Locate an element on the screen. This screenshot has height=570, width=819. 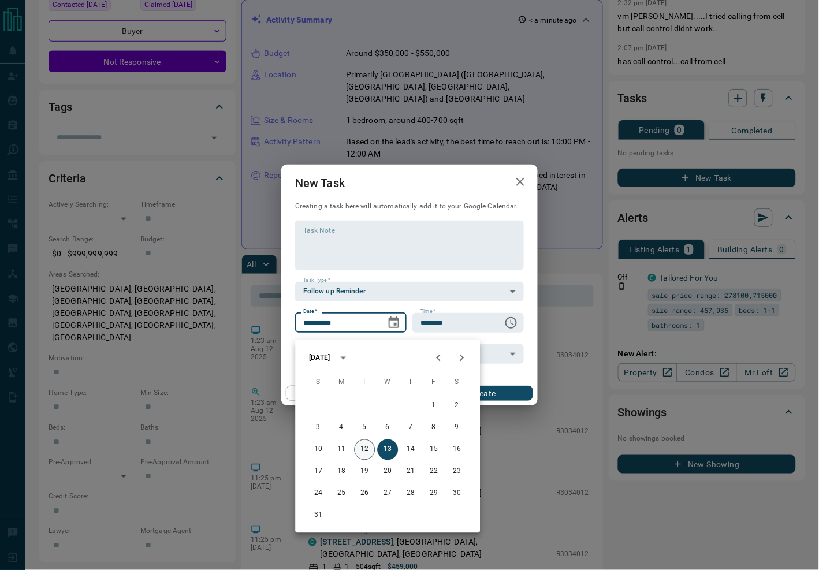
button: Choose time, selected time is 6:00 AM is located at coordinates (511, 323).